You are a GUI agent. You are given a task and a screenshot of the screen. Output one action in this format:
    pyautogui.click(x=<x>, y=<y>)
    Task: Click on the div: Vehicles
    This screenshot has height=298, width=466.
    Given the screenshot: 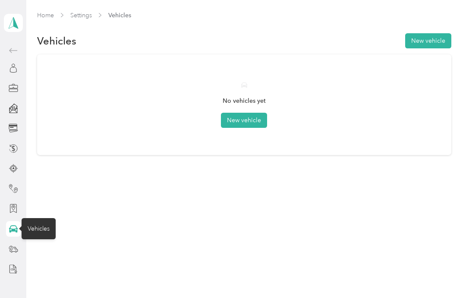 What is the action you would take?
    pyautogui.click(x=38, y=228)
    